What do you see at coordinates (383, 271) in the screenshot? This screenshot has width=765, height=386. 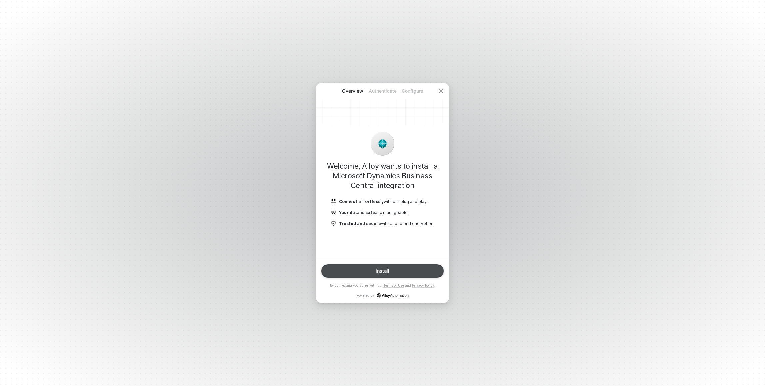 I see `button: Install` at bounding box center [383, 271].